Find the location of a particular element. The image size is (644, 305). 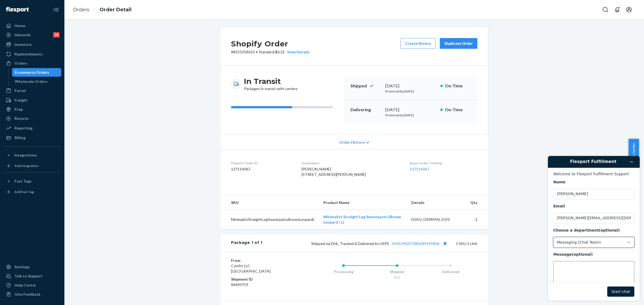

button: Create Return is located at coordinates (418, 43).